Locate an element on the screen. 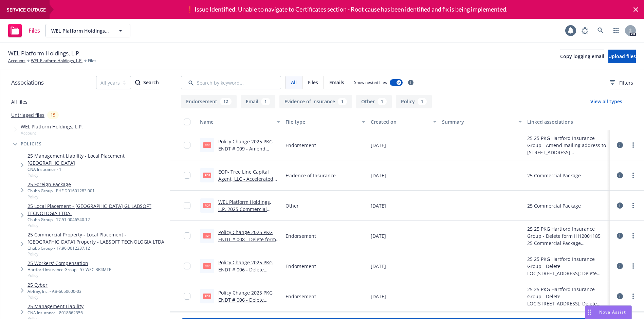 Image resolution: width=644 pixels, height=319 pixels. button: Other is located at coordinates (373, 101).